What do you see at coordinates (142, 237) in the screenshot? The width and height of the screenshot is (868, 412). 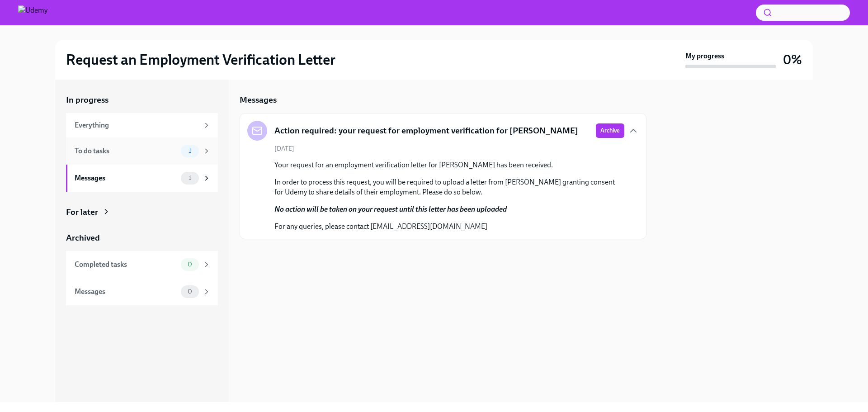 I see `div: Archived` at bounding box center [142, 237].